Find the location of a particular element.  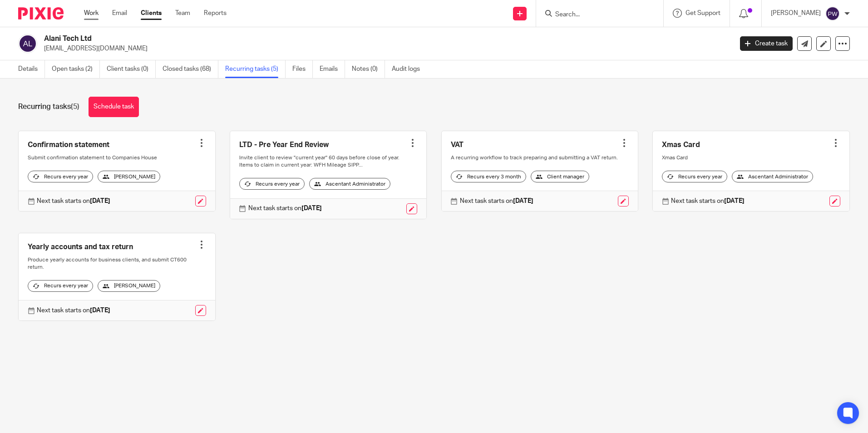

a: Team is located at coordinates (183, 13).